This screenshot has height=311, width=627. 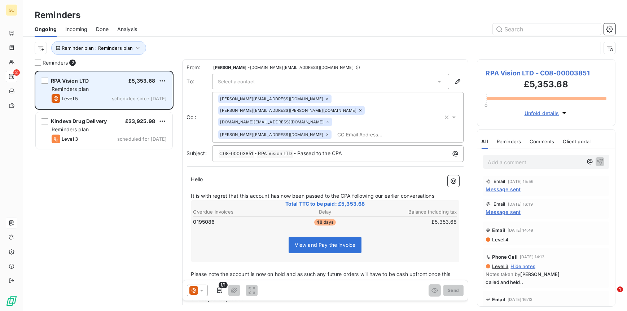 What do you see at coordinates (620, 289) in the screenshot?
I see `span: 1` at bounding box center [620, 289].